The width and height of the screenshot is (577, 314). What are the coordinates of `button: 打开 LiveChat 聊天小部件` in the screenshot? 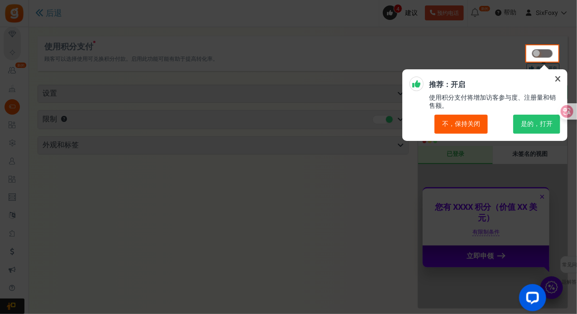 It's located at (21, 17).